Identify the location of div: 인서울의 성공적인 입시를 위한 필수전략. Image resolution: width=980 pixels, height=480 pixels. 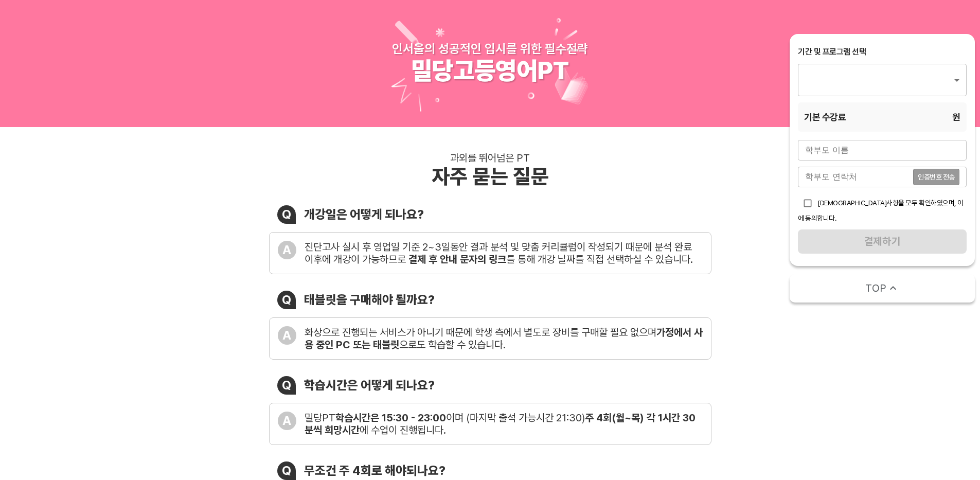
(490, 48).